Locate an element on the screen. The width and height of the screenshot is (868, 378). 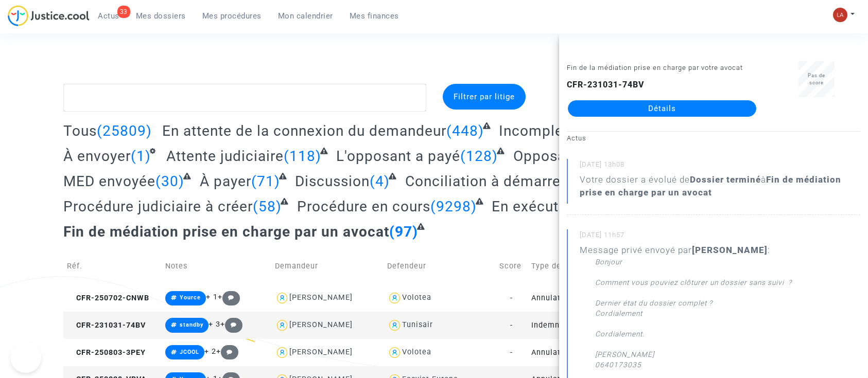
td: Indemnisation aérienne 261/2004 is located at coordinates (585, 325).